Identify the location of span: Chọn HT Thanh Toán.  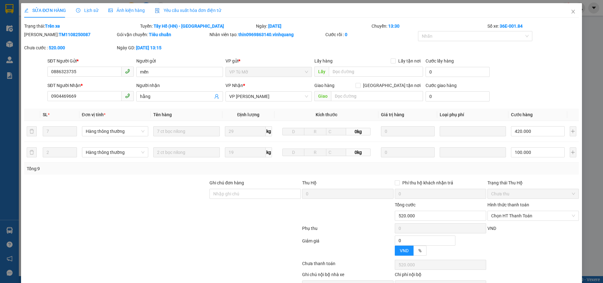
(533, 216).